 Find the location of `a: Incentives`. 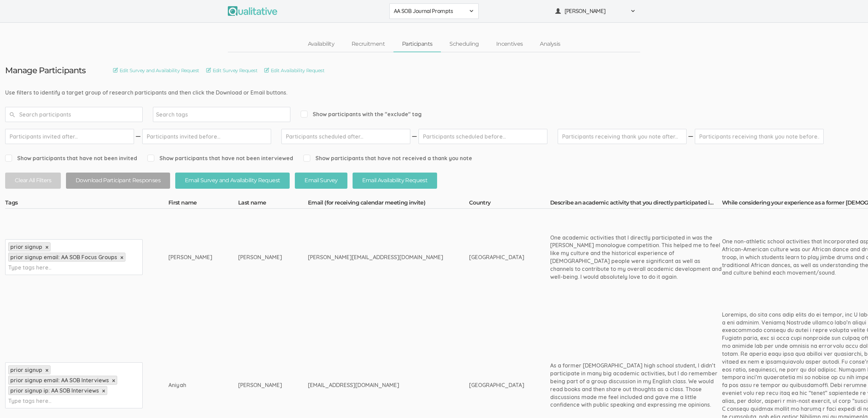

a: Incentives is located at coordinates (510, 44).